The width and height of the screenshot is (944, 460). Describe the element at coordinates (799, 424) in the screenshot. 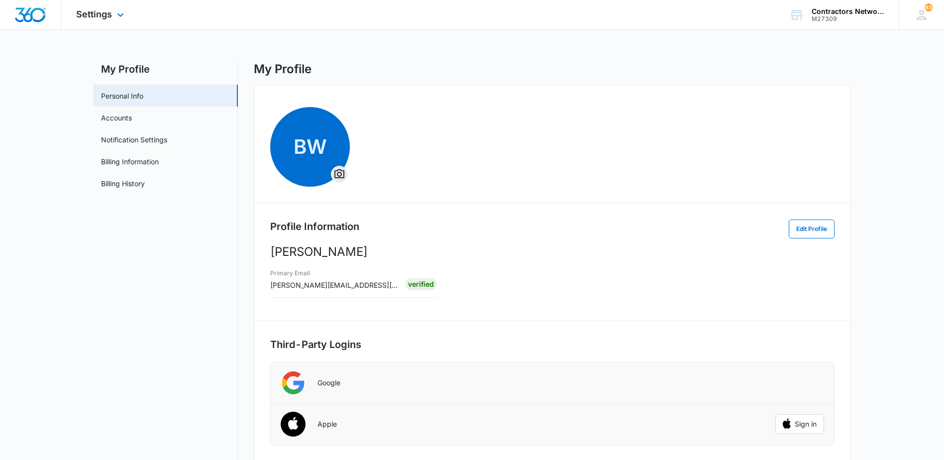

I see `button: Sign in` at that location.